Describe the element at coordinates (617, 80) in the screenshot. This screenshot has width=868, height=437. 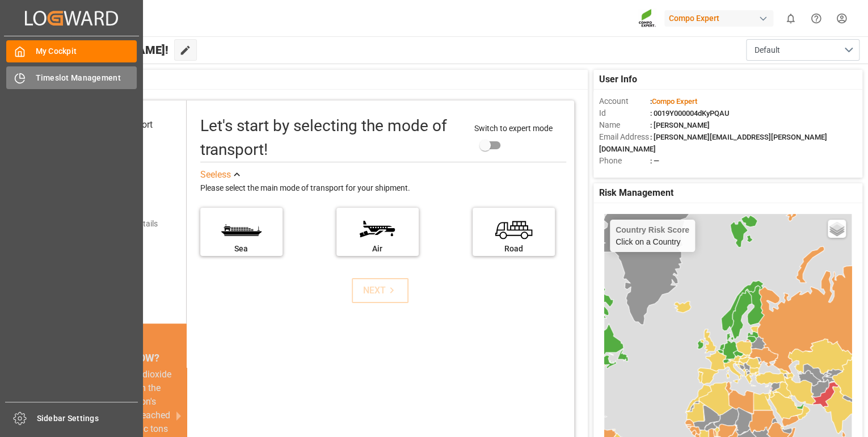
I see `span: User Info` at that location.